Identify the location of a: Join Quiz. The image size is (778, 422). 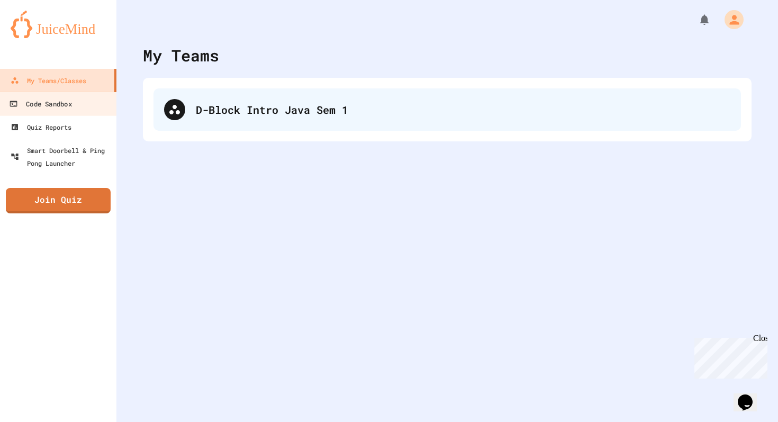
(58, 201).